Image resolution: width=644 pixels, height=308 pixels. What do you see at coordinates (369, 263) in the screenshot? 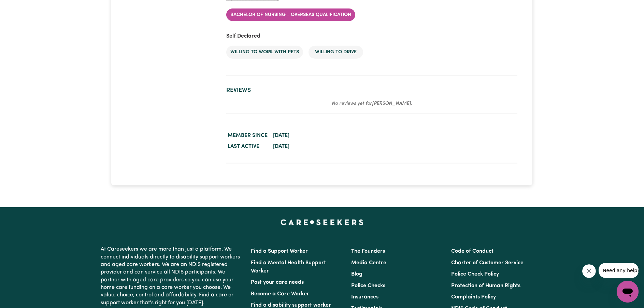
I see `a: Media Centre` at bounding box center [369, 263].